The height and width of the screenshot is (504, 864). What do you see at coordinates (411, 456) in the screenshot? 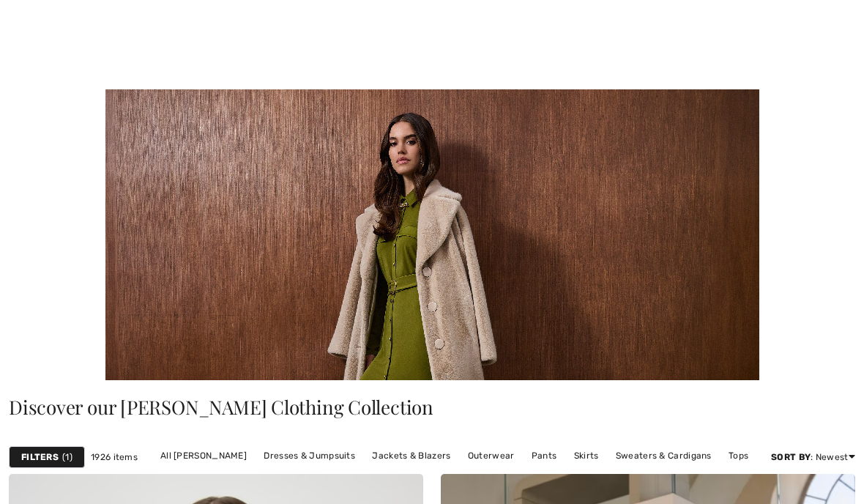
I see `a: Jackets & Blazers` at bounding box center [411, 456].